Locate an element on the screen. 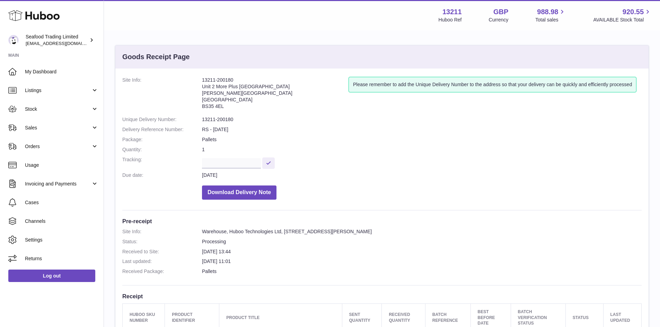  span: My Dashboard is located at coordinates (62, 72).